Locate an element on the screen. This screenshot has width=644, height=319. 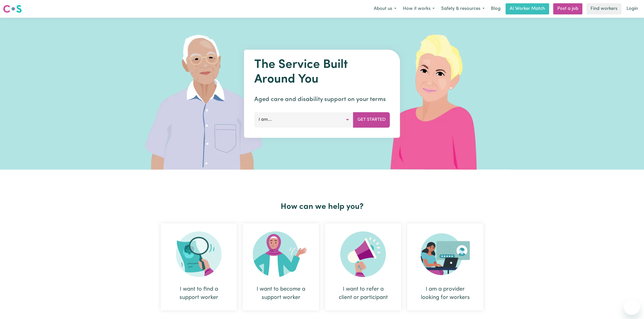
button: Get Started is located at coordinates (371, 120).